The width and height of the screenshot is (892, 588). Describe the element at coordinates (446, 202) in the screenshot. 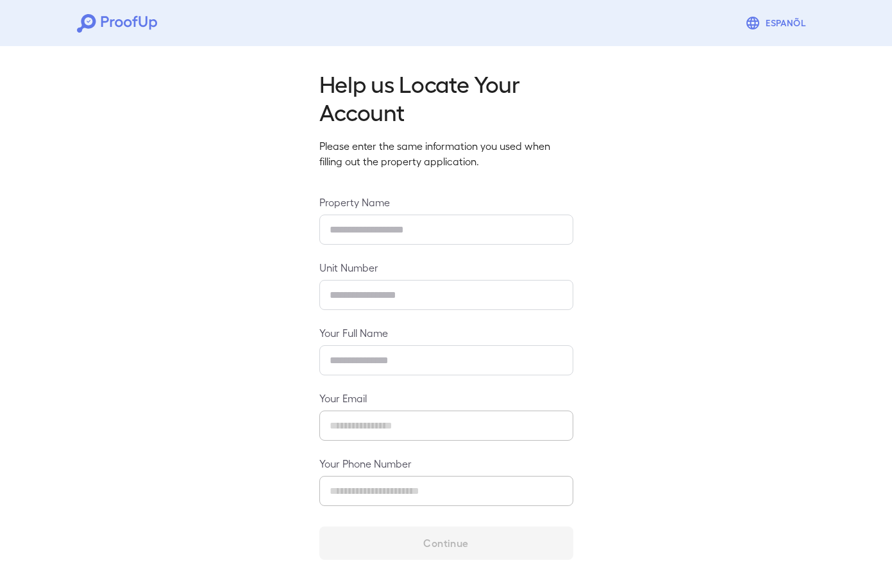

I see `label: Property Name` at that location.